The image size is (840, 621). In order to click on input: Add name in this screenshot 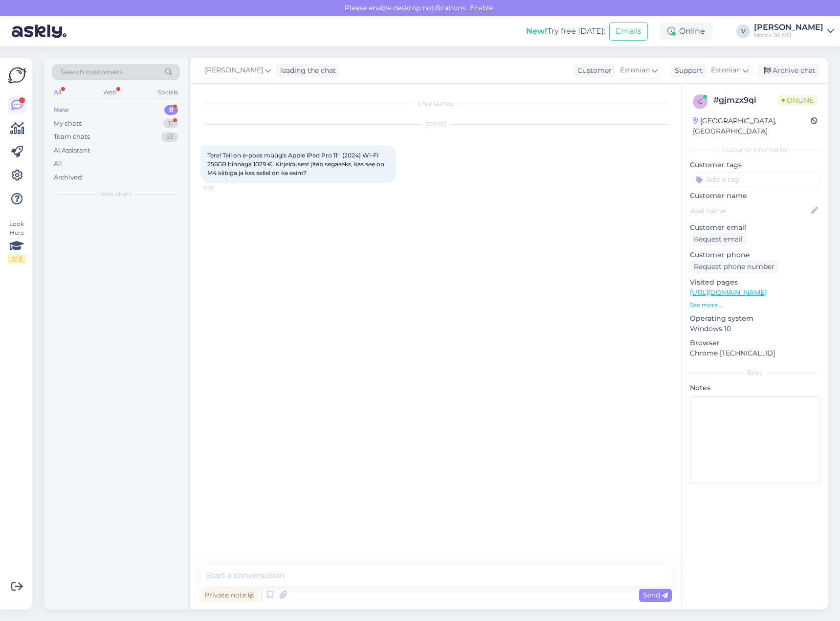, I will do `click(749, 211)`.